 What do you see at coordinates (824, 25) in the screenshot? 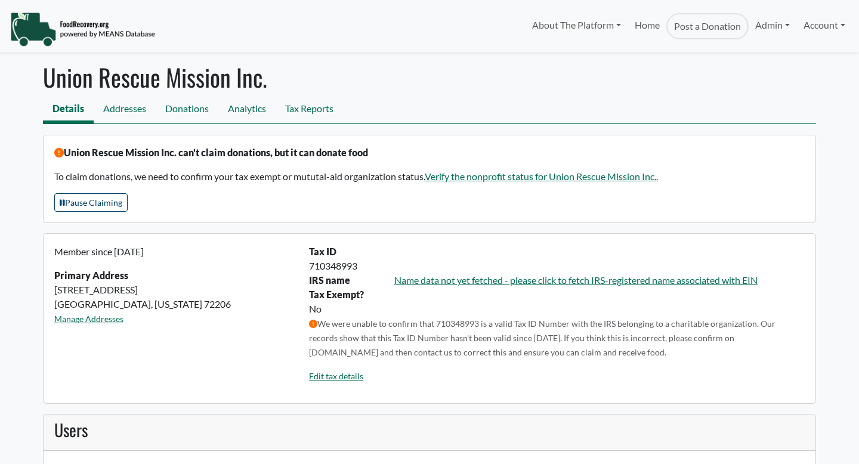
I see `a: Account` at bounding box center [824, 25].